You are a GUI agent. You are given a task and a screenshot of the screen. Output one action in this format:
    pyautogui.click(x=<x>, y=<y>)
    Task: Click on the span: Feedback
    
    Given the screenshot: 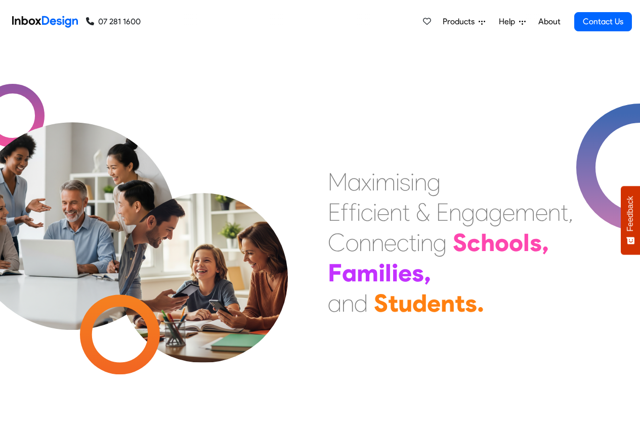 What is the action you would take?
    pyautogui.click(x=630, y=214)
    